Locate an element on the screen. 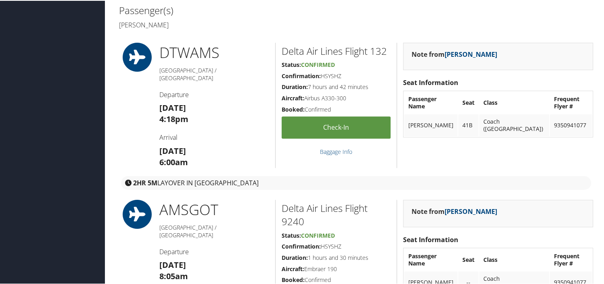  strong: 2HR 5M is located at coordinates (145, 182).